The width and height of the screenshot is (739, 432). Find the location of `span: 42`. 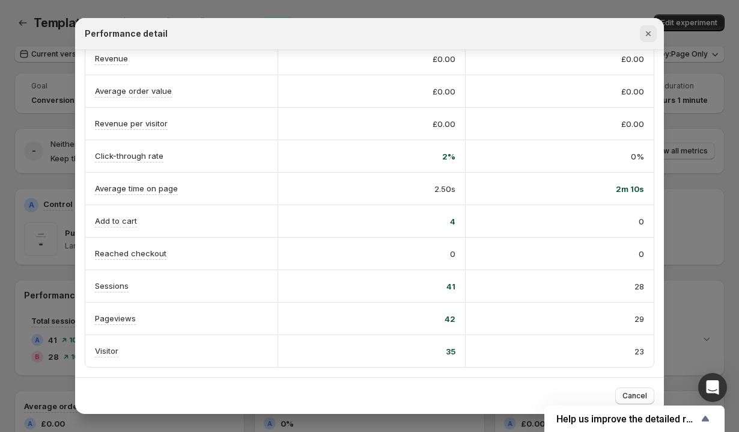

span: 42 is located at coordinates (450, 319).